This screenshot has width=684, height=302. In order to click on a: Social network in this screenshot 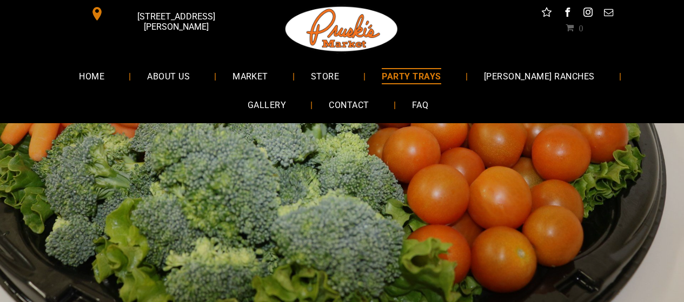, I will do `click(546, 14)`.